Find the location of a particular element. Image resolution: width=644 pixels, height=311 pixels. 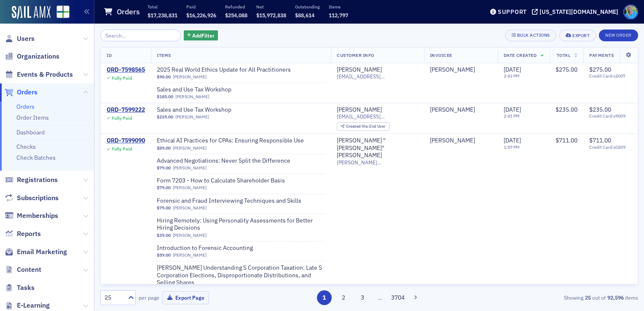

a: Memberships is located at coordinates (31, 216).